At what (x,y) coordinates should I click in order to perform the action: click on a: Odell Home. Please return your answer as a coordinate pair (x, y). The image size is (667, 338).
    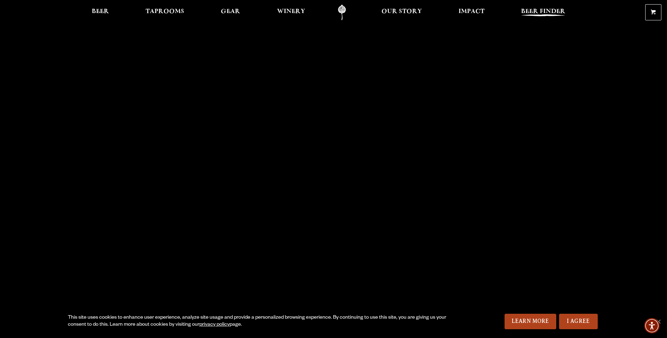
    Looking at the image, I should click on (342, 12).